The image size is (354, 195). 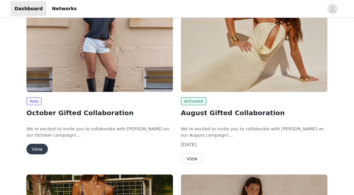 I want to click on a: Dashboard, so click(x=28, y=9).